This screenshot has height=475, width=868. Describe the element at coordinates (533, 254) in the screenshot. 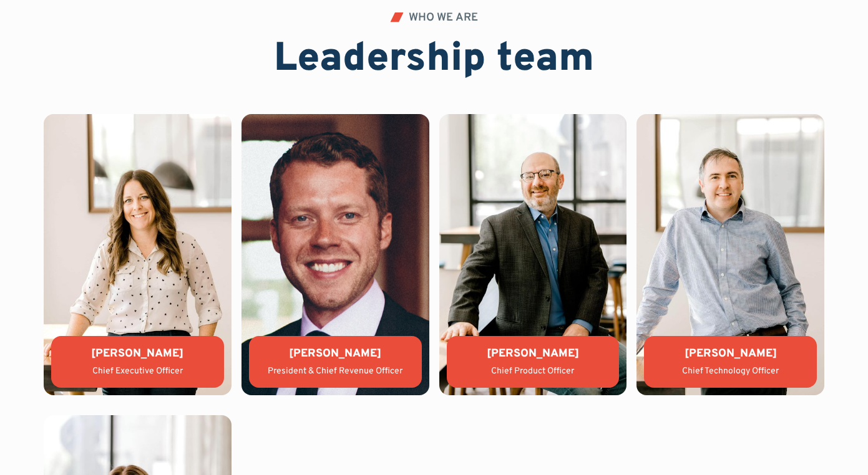

I see `img: Matthew Groner` at that location.